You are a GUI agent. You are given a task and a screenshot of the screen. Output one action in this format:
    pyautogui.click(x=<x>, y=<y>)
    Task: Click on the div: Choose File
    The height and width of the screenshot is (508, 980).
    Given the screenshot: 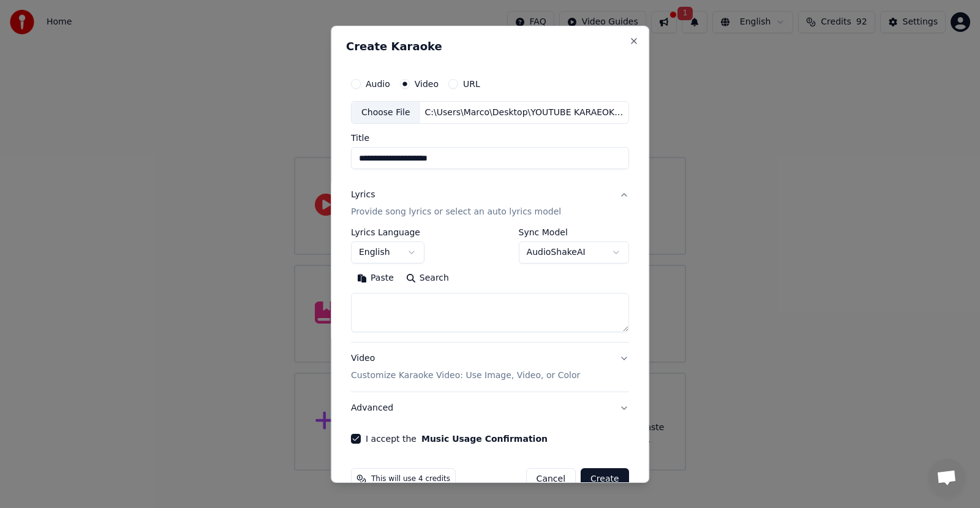 What is the action you would take?
    pyautogui.click(x=385, y=112)
    